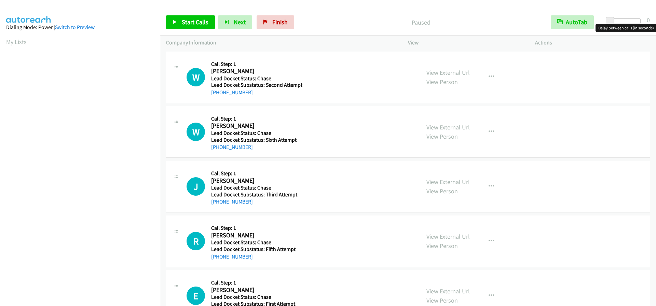 The height and width of the screenshot is (306, 656). What do you see at coordinates (256, 140) in the screenshot?
I see `h5: Lead Docket Substatus: Sixth Attempt` at bounding box center [256, 140].